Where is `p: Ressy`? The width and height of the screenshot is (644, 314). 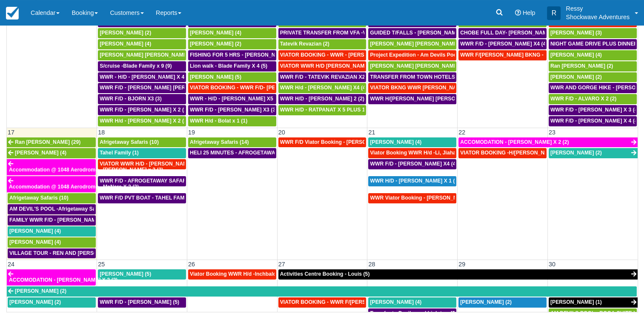
p: Ressy is located at coordinates (597, 9).